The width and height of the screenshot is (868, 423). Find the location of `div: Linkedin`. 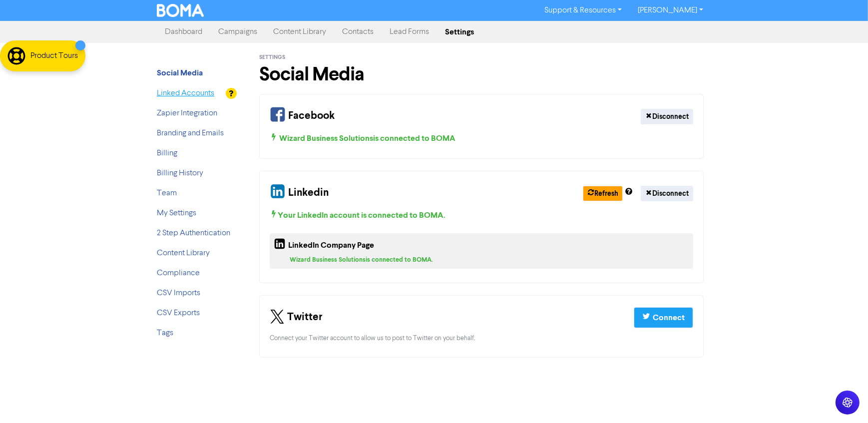

div: Linkedin is located at coordinates (299, 194).